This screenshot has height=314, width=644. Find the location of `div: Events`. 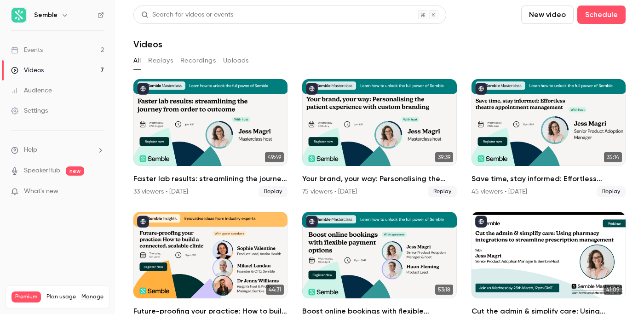

div: Events is located at coordinates (26, 50).